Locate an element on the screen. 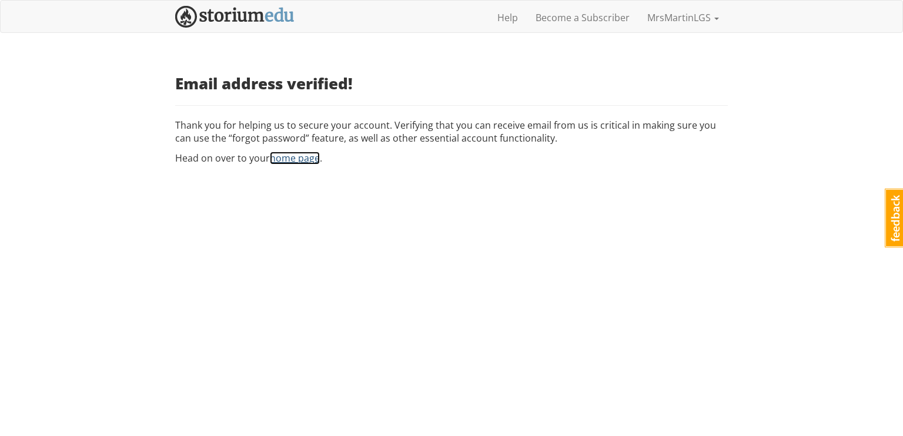 The image size is (903, 436). a: Help is located at coordinates (508, 18).